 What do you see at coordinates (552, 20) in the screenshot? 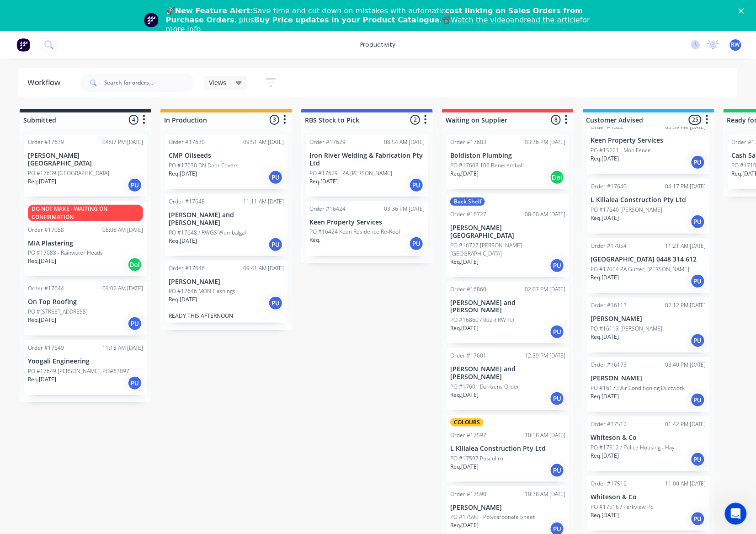
I see `a: read the article` at bounding box center [552, 20].